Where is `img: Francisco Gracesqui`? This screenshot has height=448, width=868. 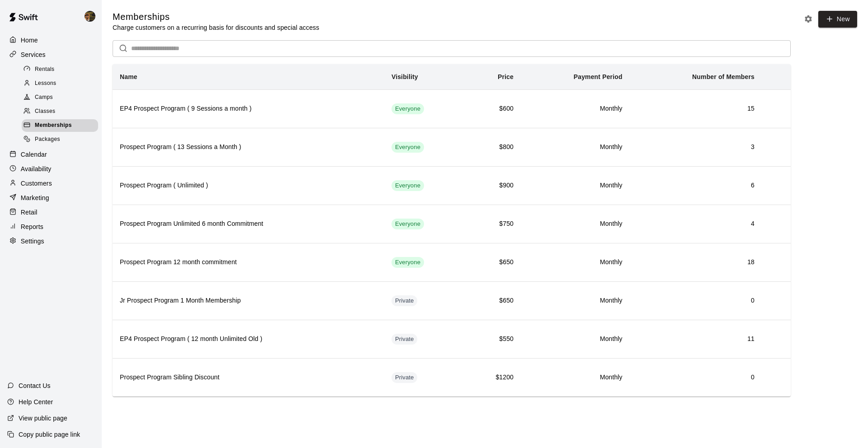 img: Francisco Gracesqui is located at coordinates (90, 17).